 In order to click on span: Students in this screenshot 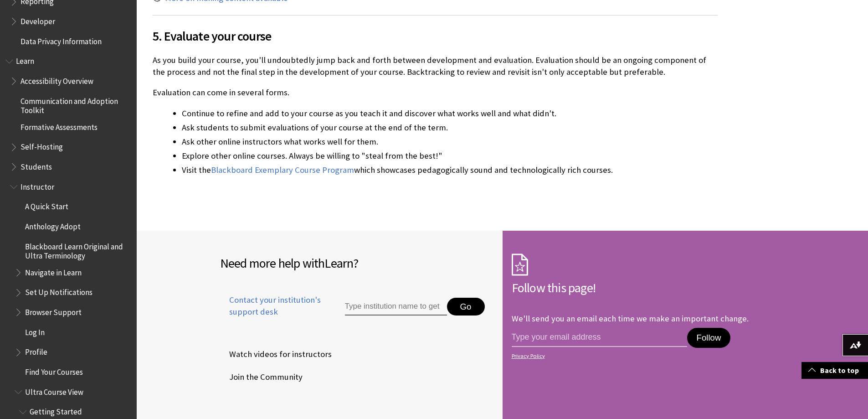, I will do `click(36, 165)`.